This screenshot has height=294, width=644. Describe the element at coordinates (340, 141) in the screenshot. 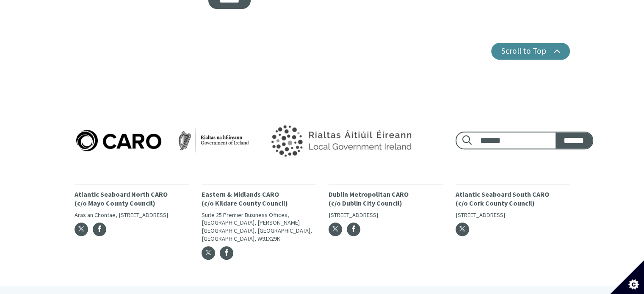

I see `img: Government of Ireland logo` at that location.